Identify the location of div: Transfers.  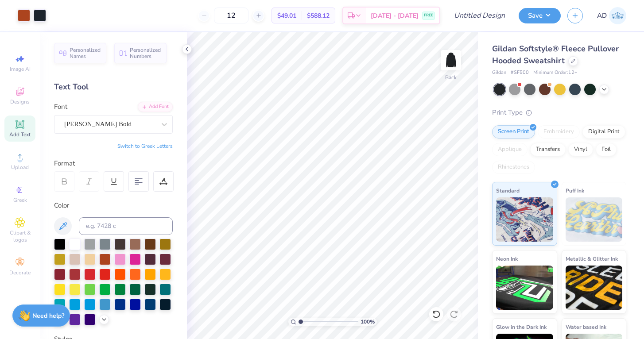
(547, 150).